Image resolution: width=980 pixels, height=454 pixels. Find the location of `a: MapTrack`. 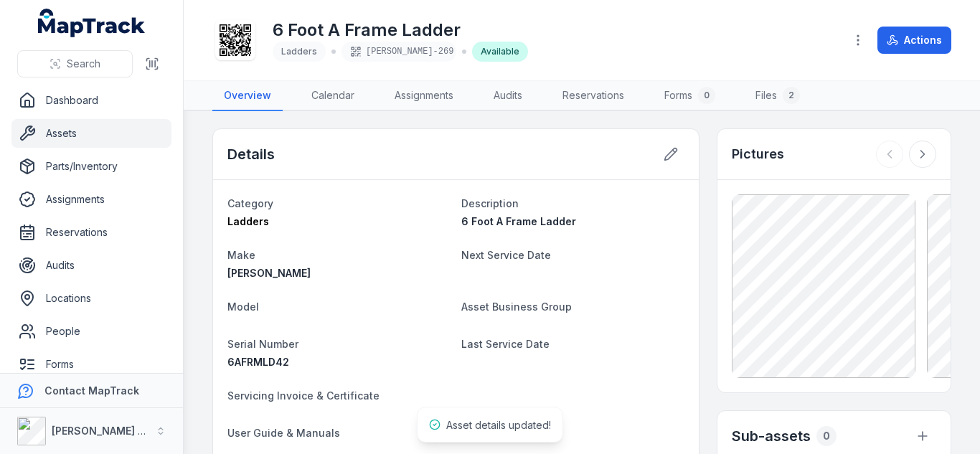

a: MapTrack is located at coordinates (92, 23).